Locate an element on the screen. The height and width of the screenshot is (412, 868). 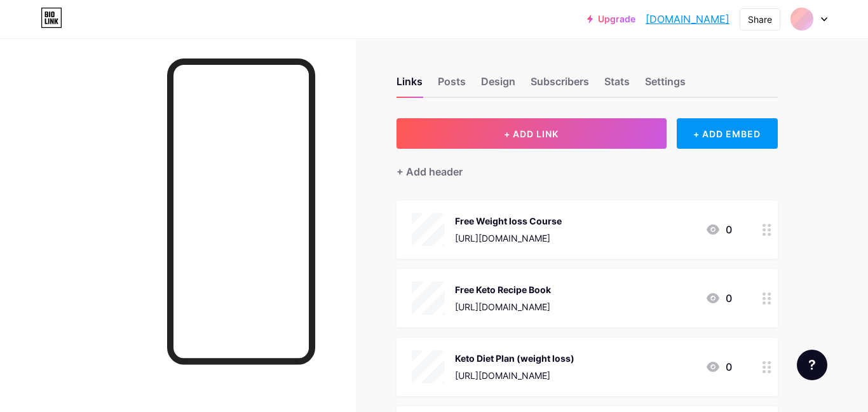
a: Upgrade is located at coordinates (611, 19).